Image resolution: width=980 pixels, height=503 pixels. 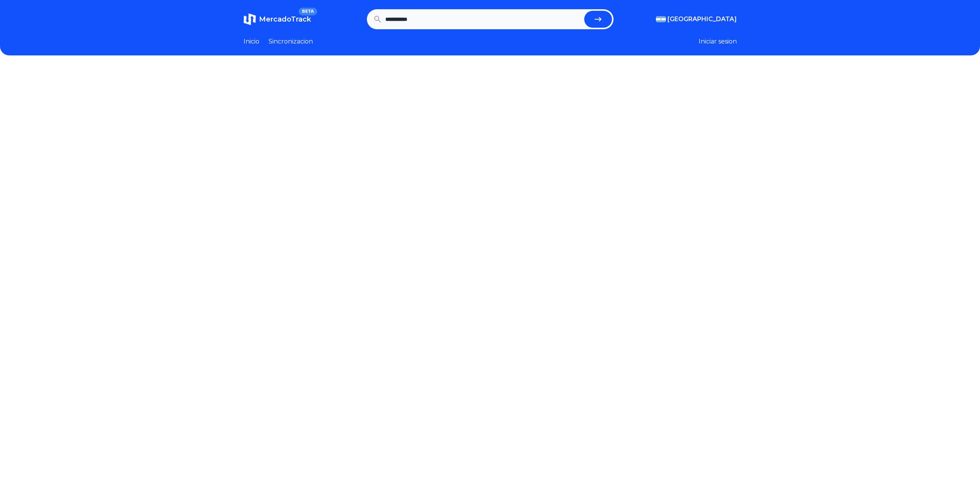 I want to click on span: BETA, so click(x=308, y=12).